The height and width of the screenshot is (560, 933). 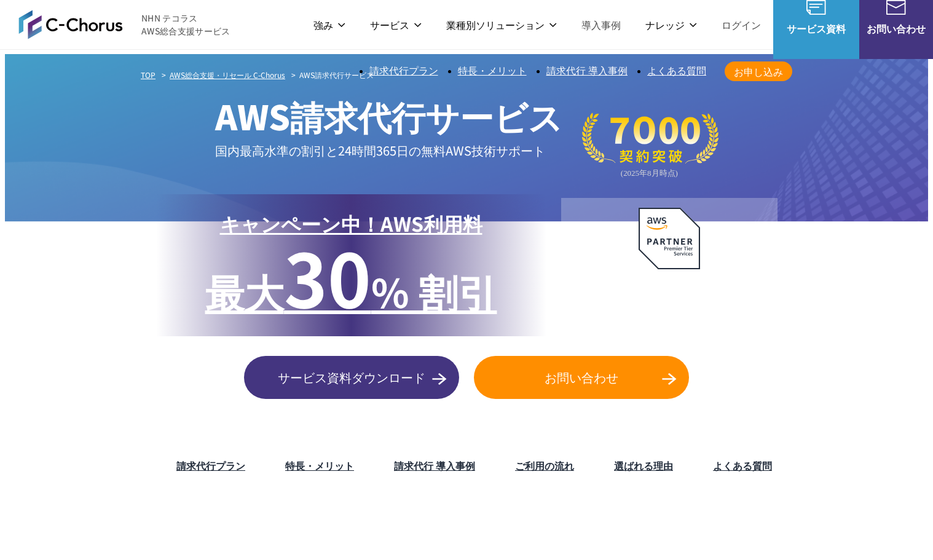 What do you see at coordinates (417, 531) in the screenshot?
I see `img: フジモトHD` at bounding box center [417, 531].